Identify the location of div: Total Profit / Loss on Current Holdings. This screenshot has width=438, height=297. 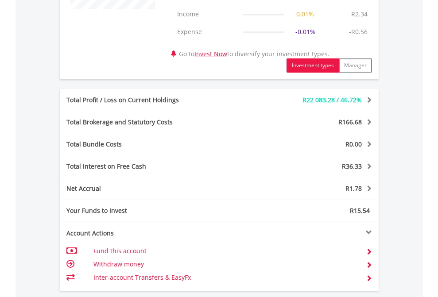
(153, 100).